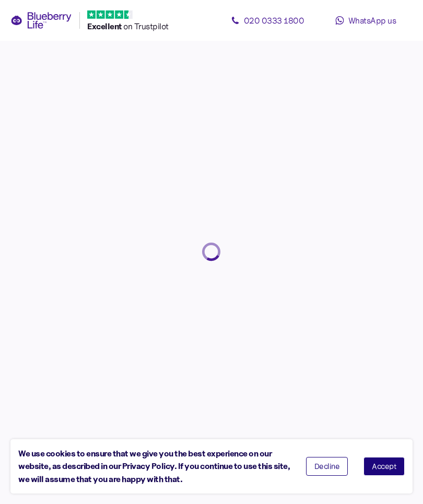  Describe the element at coordinates (384, 466) in the screenshot. I see `span: Accept` at that location.